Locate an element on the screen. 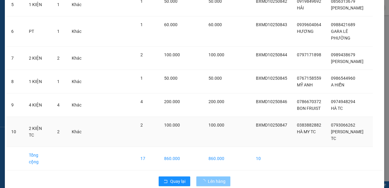 Image resolution: width=389 pixels, height=188 pixels. td: 8 is located at coordinates (15, 81).